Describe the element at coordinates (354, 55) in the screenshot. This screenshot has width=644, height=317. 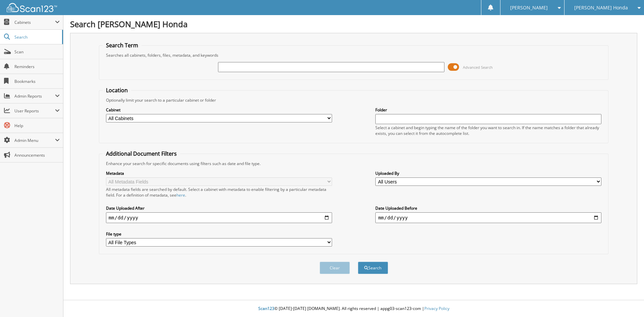
I see `div: Searches all cabinets, folders, files, metadata, and keywords` at that location.